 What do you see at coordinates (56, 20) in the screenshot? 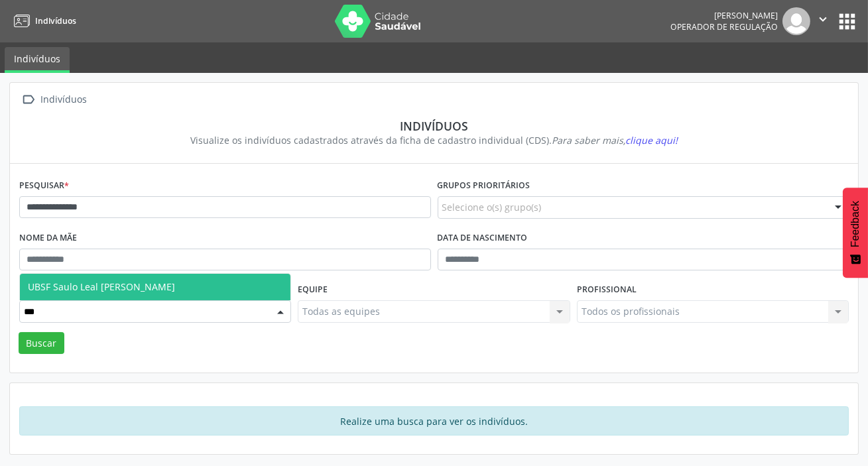
I see `span: Indivíduos` at bounding box center [56, 20].